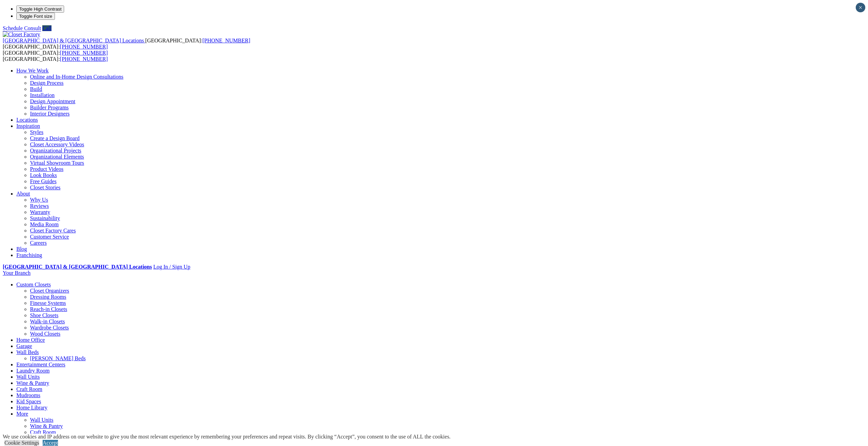  What do you see at coordinates (45, 187) in the screenshot?
I see `a: Closet Stories` at bounding box center [45, 187].